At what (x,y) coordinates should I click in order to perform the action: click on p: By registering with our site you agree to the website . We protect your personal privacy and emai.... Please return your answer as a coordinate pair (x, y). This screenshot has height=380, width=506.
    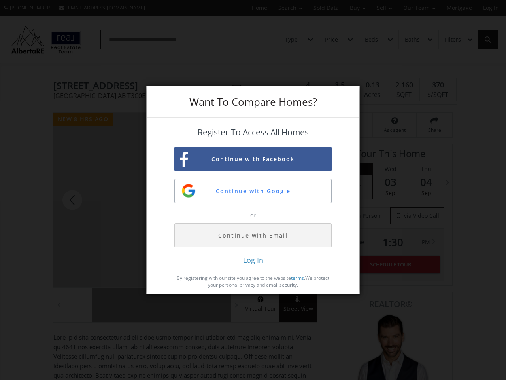
    Looking at the image, I should click on (253, 281).